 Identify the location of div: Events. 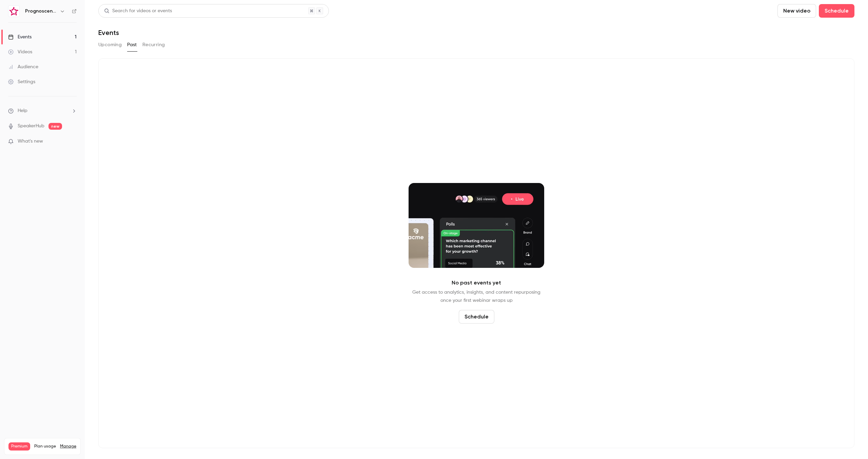
(19, 37).